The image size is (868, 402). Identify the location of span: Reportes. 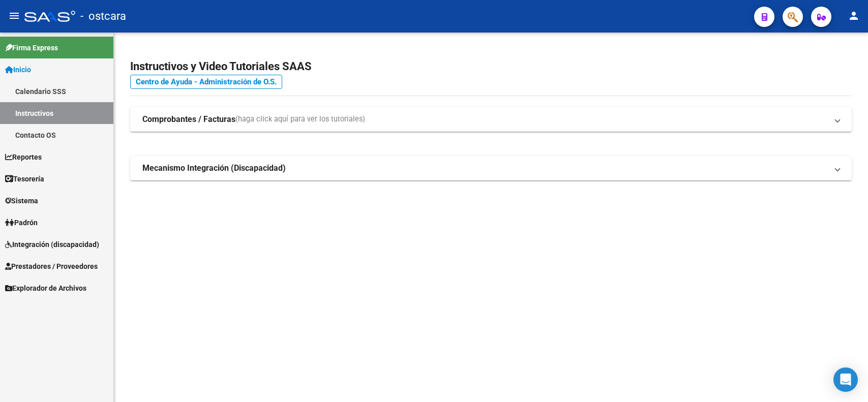
(23, 157).